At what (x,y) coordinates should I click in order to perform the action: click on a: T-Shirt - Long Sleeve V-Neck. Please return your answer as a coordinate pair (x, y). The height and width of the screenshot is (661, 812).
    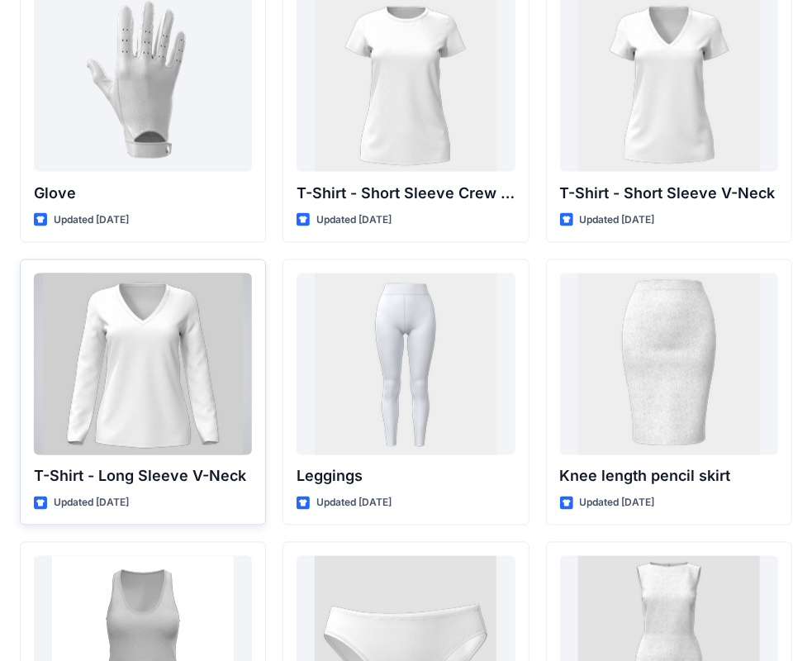
    Looking at the image, I should click on (143, 365).